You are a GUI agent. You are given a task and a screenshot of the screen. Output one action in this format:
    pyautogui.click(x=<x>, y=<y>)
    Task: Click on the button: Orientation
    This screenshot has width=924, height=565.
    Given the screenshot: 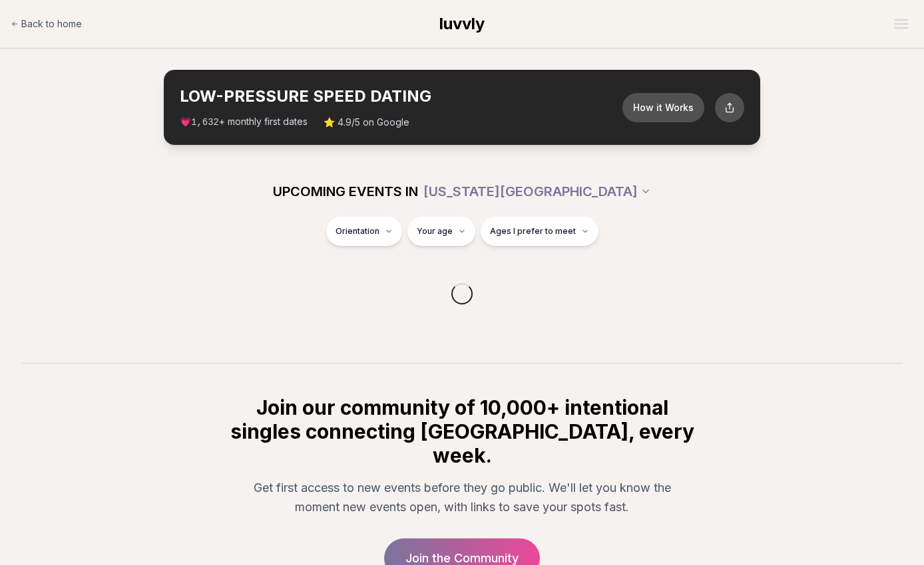 What is the action you would take?
    pyautogui.click(x=364, y=231)
    